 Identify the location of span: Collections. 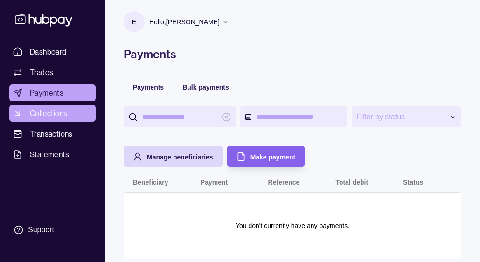
(49, 113).